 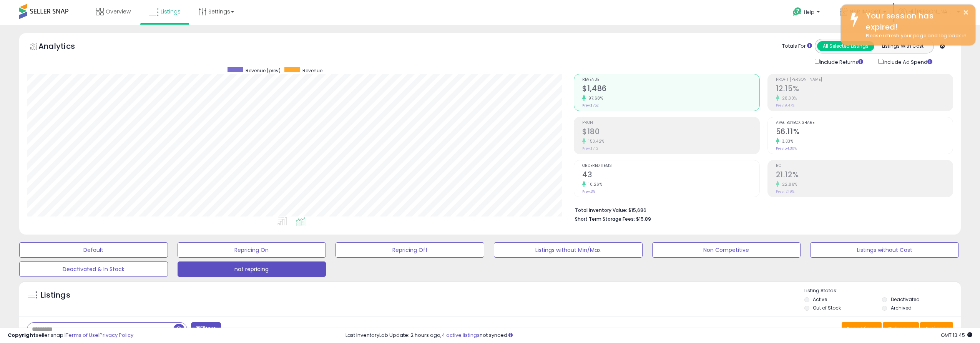 I want to click on div: Include Returns, so click(x=840, y=61).